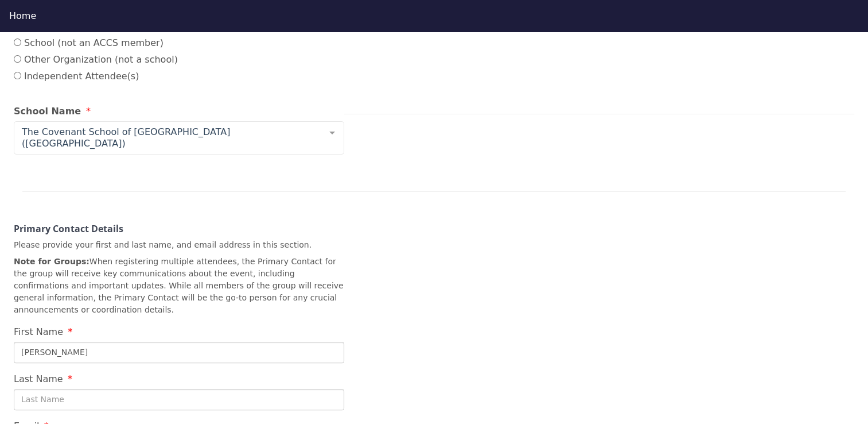 This screenshot has width=868, height=424. Describe the element at coordinates (96, 43) in the screenshot. I see `label: School (not an ACCS member)` at that location.